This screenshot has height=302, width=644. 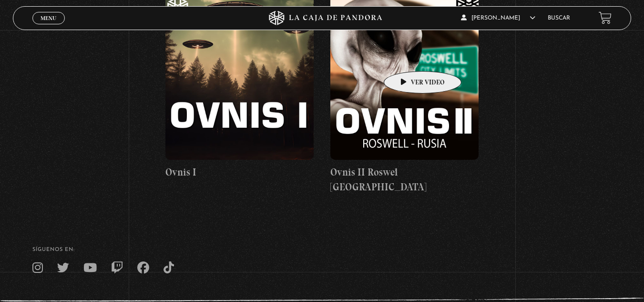 I want to click on h4: SÍguenos en:, so click(x=322, y=250).